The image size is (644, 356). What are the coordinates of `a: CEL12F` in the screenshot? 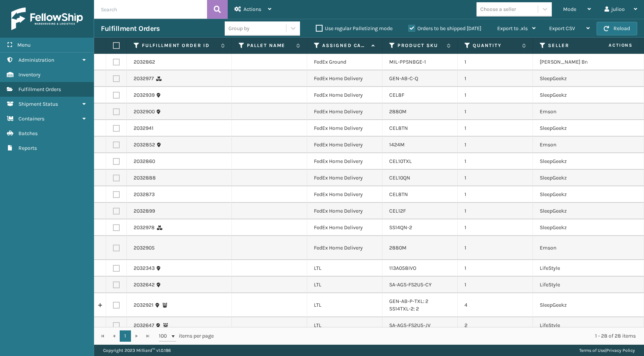 It's located at (397, 211).